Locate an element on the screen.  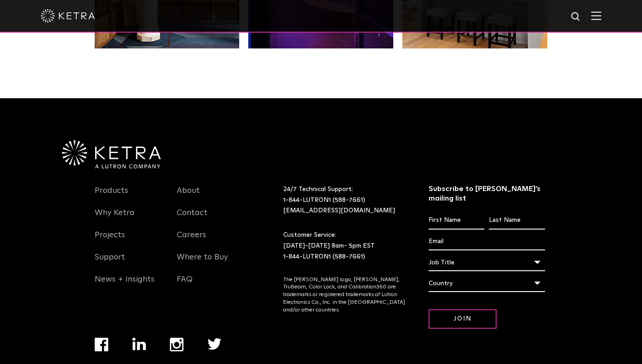
a: Where to Buy is located at coordinates (202, 263).